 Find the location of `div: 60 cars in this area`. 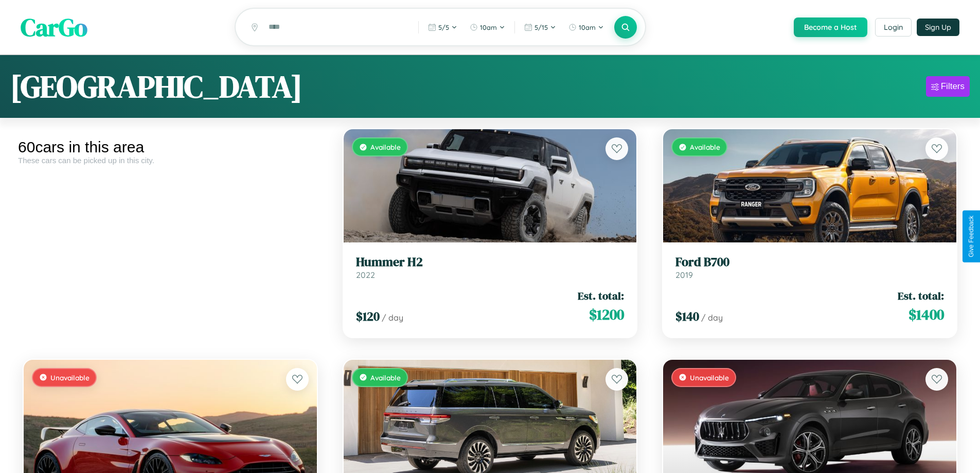

div: 60 cars in this area is located at coordinates (170, 147).